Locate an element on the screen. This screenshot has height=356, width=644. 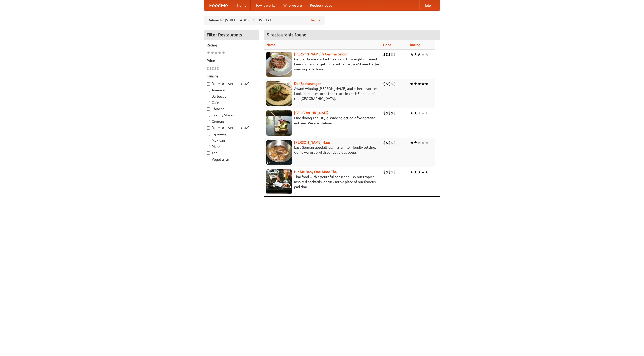
ng-pluralize: 5 restaurants found! is located at coordinates (287, 35).